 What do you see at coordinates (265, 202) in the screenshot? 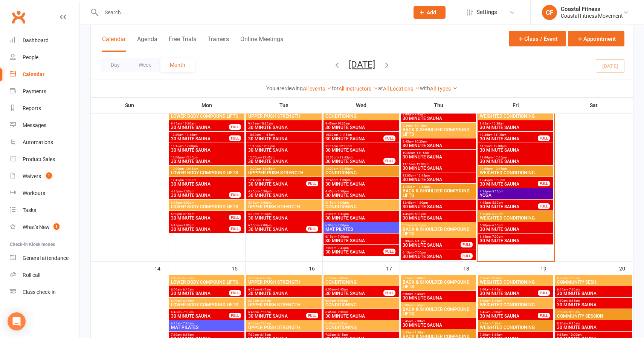
I see `span: - 6:00pm` at bounding box center [265, 202].